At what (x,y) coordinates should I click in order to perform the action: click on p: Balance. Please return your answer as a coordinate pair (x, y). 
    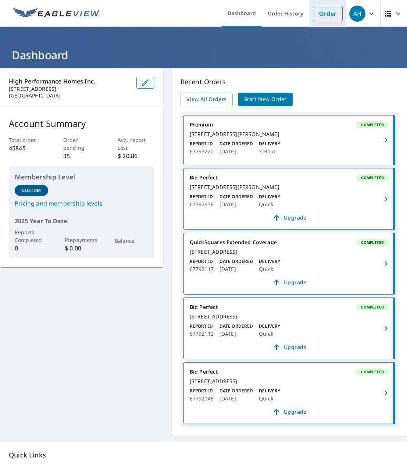
    Looking at the image, I should click on (131, 241).